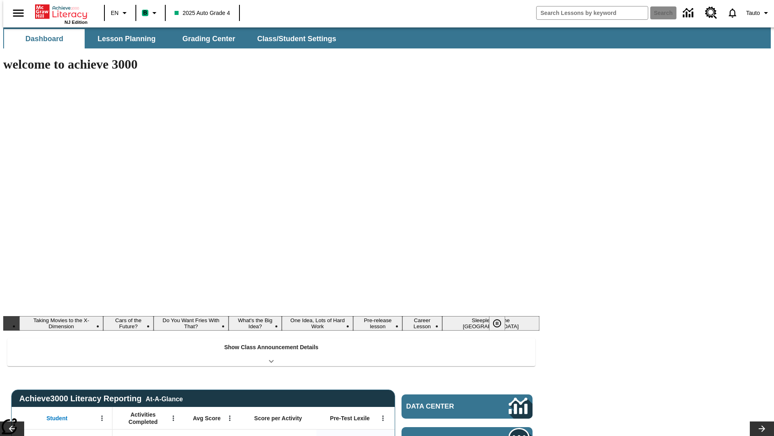  I want to click on button: Boost Class color is mint green. Change class color, so click(150, 13).